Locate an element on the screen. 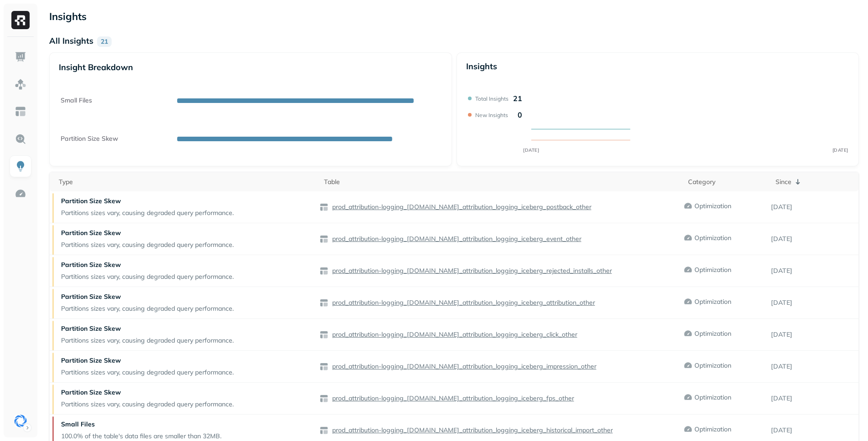  img: Ryft is located at coordinates (21, 20).